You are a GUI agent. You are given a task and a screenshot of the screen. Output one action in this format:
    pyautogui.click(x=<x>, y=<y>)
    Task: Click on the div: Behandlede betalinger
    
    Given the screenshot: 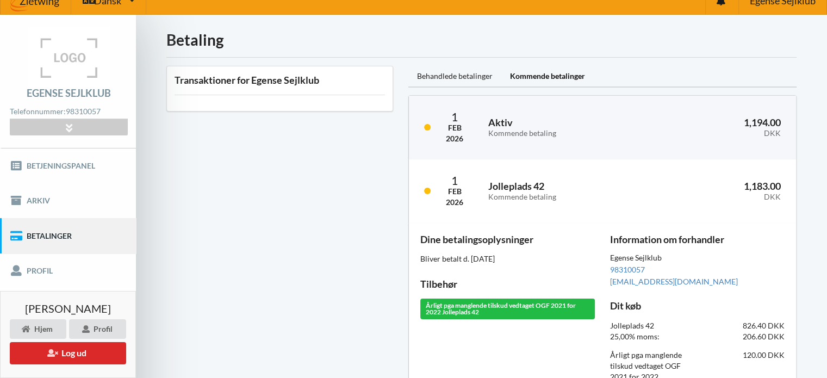 What is the action you would take?
    pyautogui.click(x=454, y=77)
    